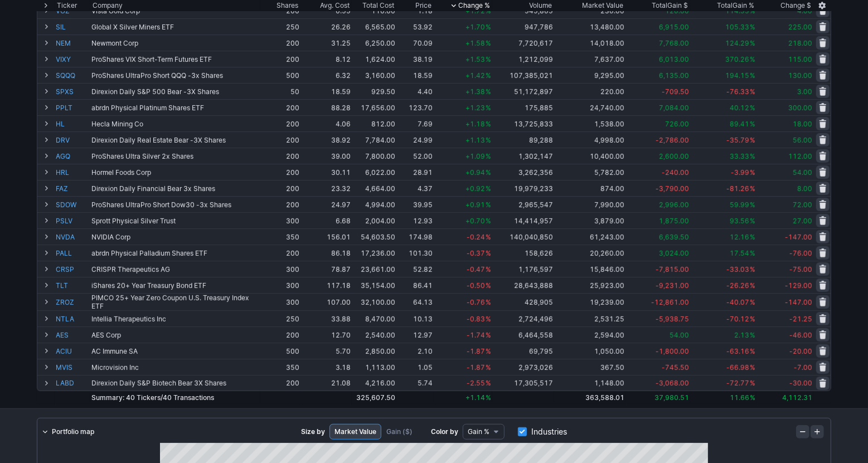 This screenshot has width=868, height=463. I want to click on span: +1.18, so click(475, 123).